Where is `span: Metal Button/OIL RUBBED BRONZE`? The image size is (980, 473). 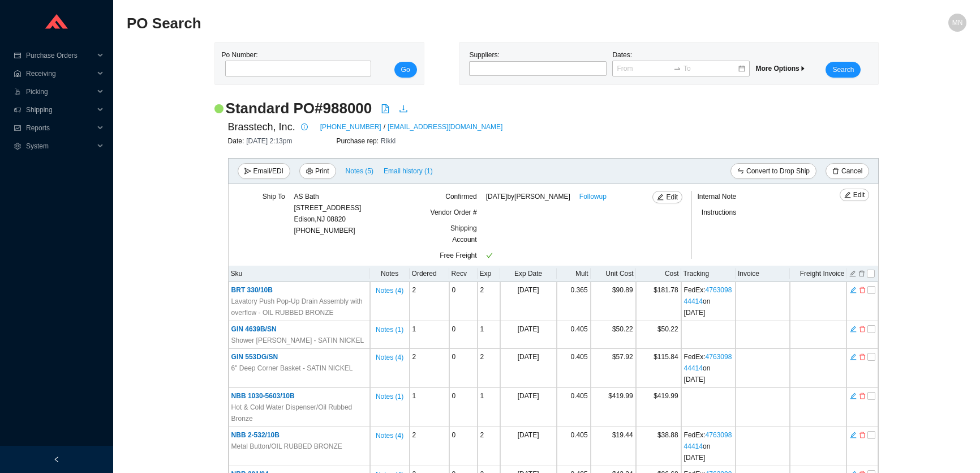 span: Metal Button/OIL RUBBED BRONZE is located at coordinates (287, 447).